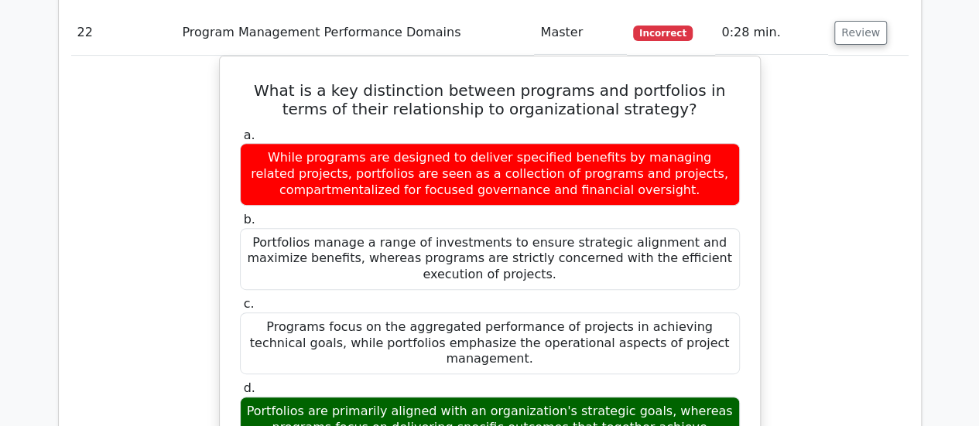 Image resolution: width=979 pixels, height=426 pixels. What do you see at coordinates (771, 32) in the screenshot?
I see `td: 0:28 min.` at bounding box center [771, 32].